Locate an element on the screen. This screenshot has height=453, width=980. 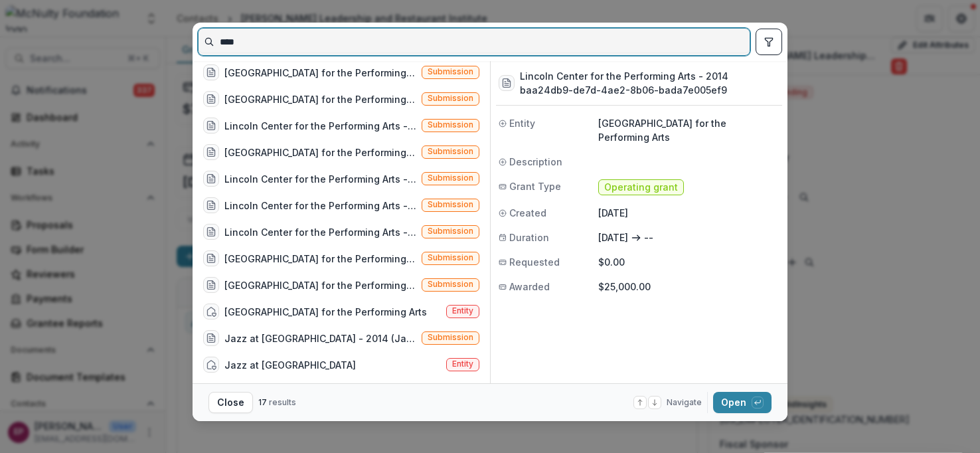
span: Grant Type is located at coordinates (535, 186).